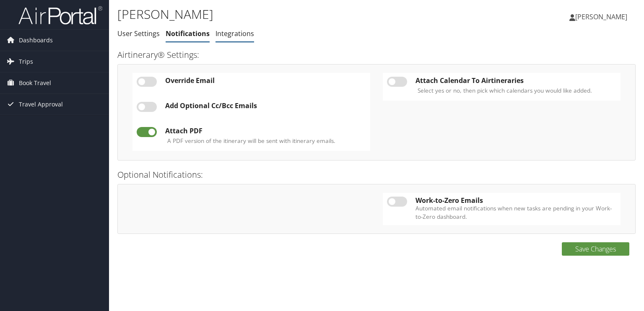 This screenshot has width=644, height=311. Describe the element at coordinates (505, 91) in the screenshot. I see `label: Select yes or no, then pick which calendars you would like added.` at that location.